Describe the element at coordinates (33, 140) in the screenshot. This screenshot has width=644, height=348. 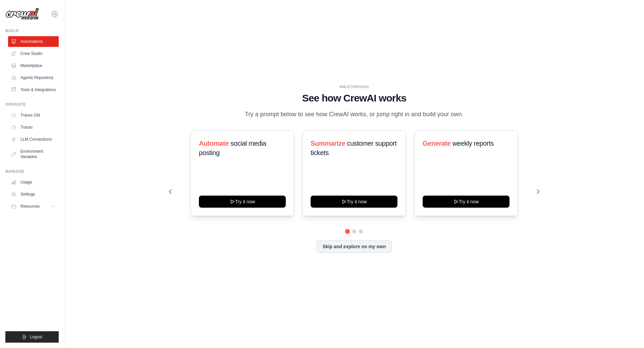
I see `a: LLM Connections` at that location.